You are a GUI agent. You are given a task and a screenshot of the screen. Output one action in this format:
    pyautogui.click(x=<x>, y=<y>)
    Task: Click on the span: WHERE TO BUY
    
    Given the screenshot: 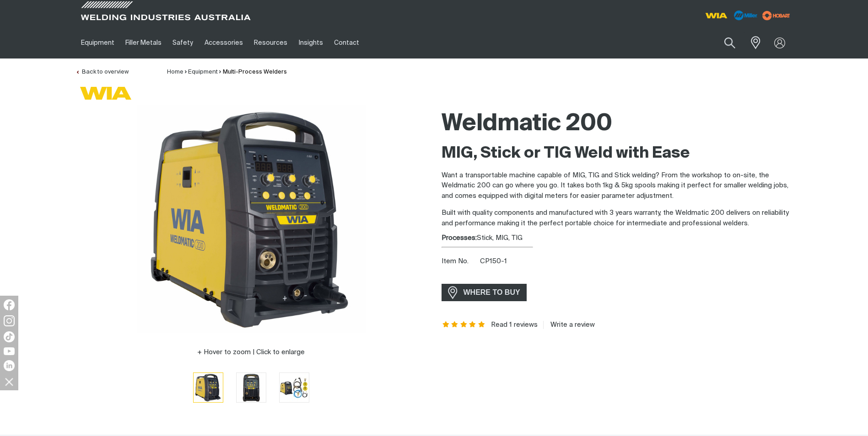 What is the action you would take?
    pyautogui.click(x=492, y=293)
    